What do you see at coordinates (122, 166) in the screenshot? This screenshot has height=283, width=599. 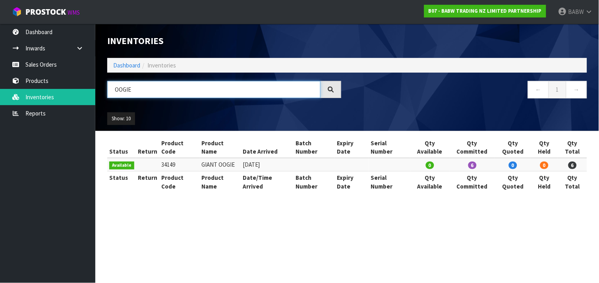 I see `span: Available` at bounding box center [122, 166].